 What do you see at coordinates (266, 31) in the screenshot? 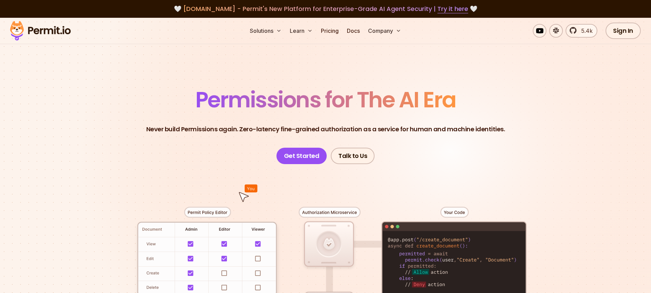
I see `button: Solutions` at bounding box center [266, 31].